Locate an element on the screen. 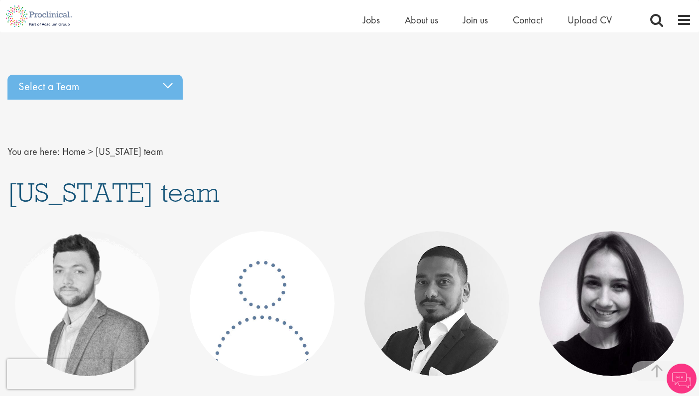  a: Join us is located at coordinates (475, 20).